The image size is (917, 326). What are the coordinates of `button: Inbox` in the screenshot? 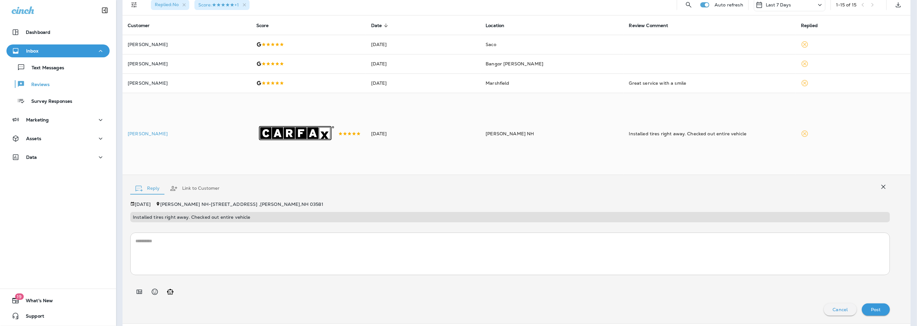 It's located at (58, 51).